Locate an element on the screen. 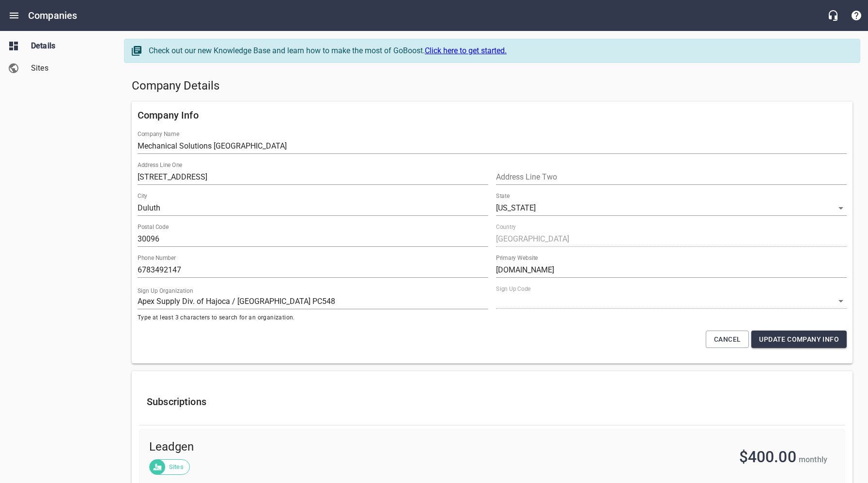  span: Leadgen is located at coordinates (304, 448).